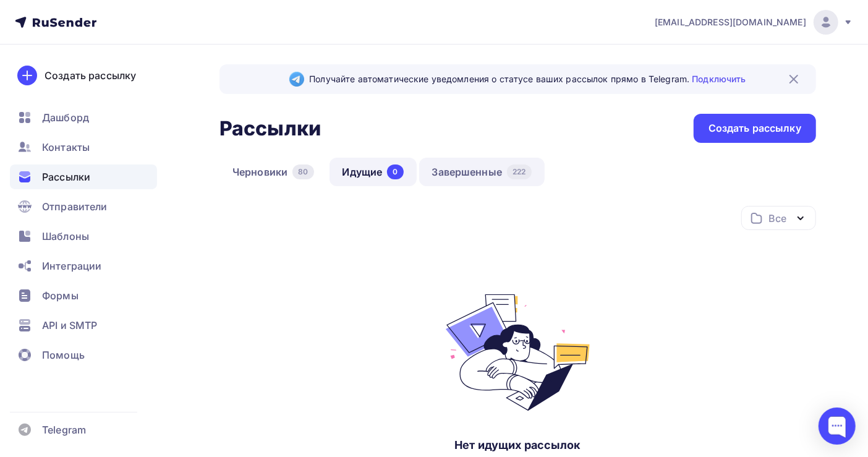 This screenshot has width=868, height=457. I want to click on div: Нет идущих рассылок, so click(517, 445).